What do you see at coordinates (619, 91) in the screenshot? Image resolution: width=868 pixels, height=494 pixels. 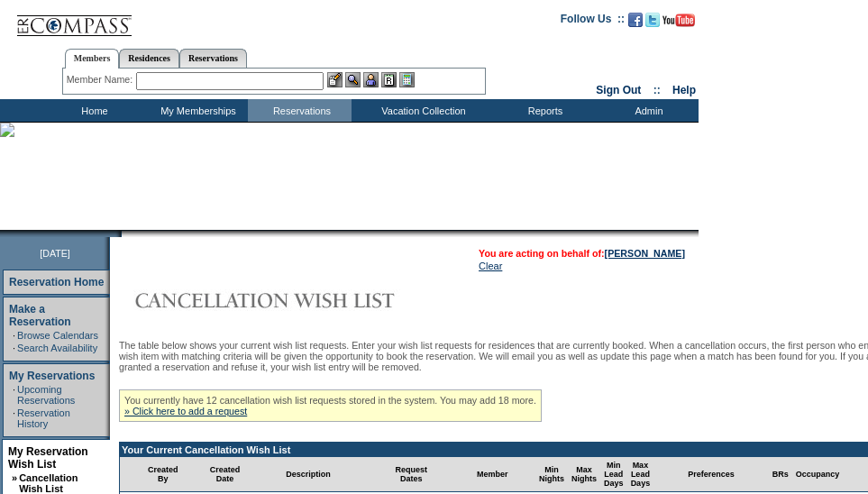 I see `a: Sign Out` at bounding box center [619, 91].